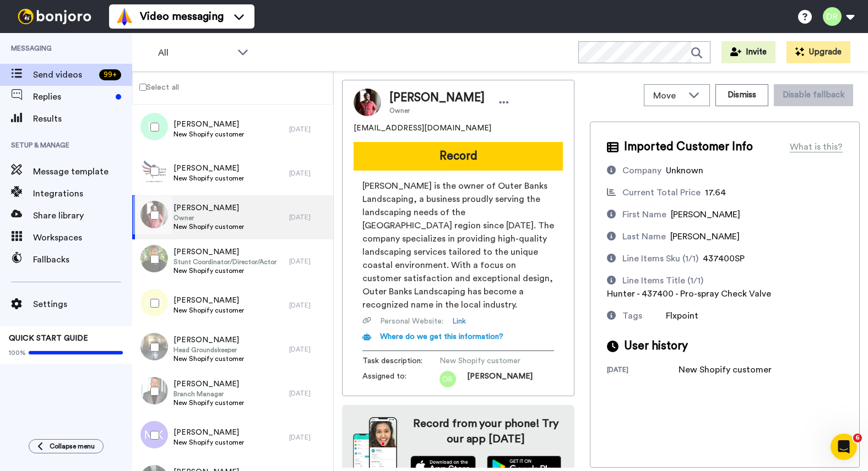  What do you see at coordinates (748, 52) in the screenshot?
I see `button: Invite` at bounding box center [748, 52].